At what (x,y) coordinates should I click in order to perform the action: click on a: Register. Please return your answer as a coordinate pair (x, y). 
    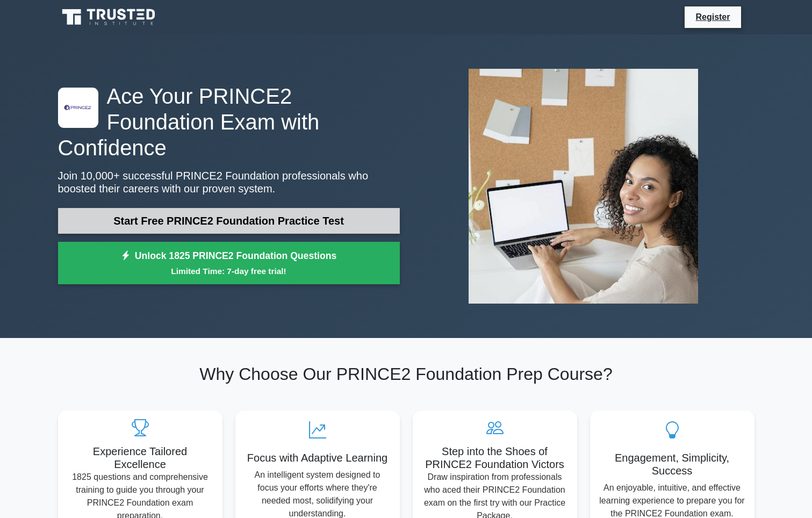
    Looking at the image, I should click on (713, 17).